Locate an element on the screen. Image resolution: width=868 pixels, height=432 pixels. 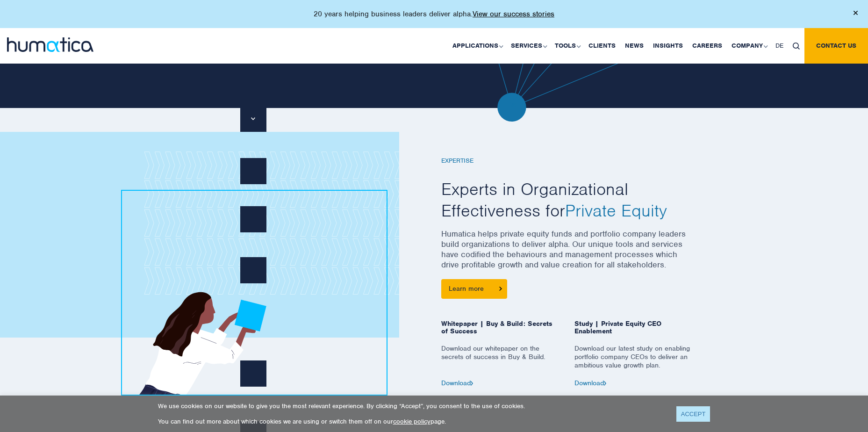
span: Study | Private Equity CEO Enablement is located at coordinates (633, 332).